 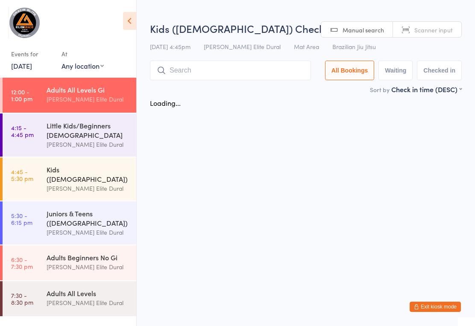 What do you see at coordinates (165, 103) in the screenshot?
I see `div: Loading...` at bounding box center [165, 103].